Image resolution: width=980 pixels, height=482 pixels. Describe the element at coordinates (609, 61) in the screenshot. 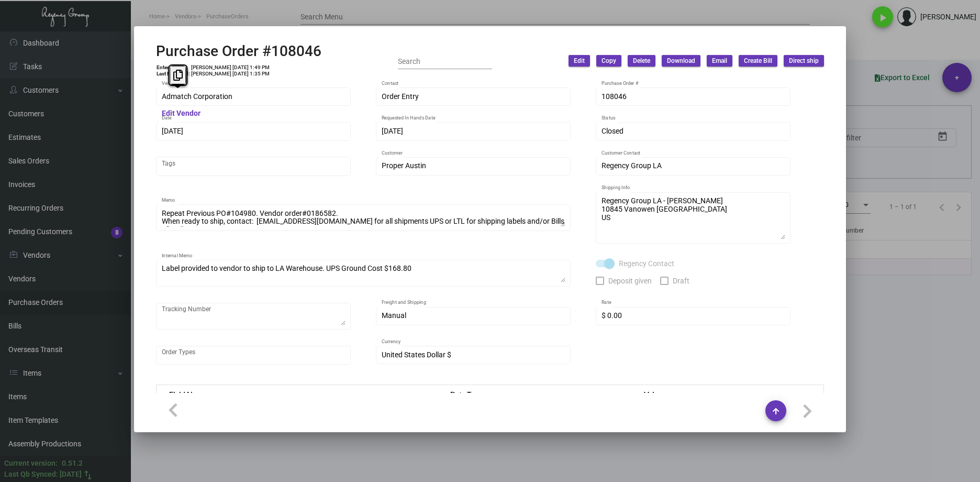

I see `button: Copy` at that location.